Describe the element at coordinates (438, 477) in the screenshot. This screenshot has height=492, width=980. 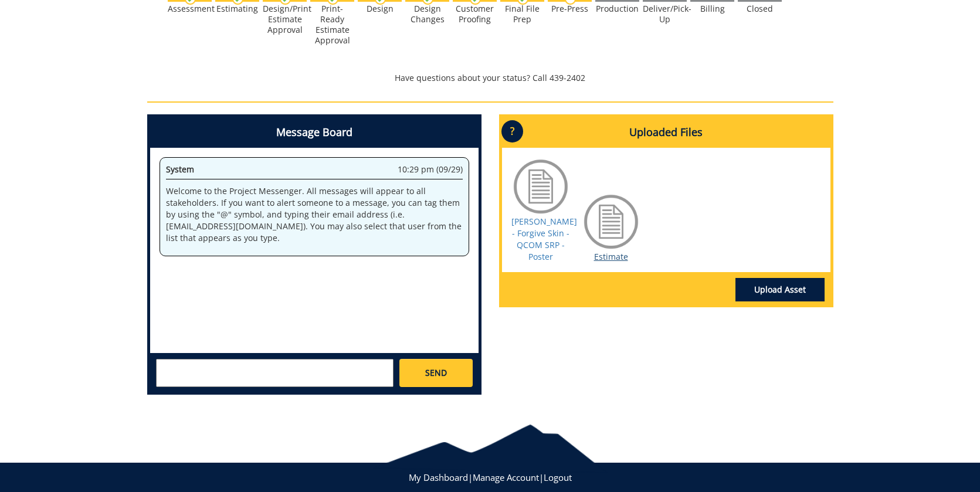
I see `a: My Dashboard` at that location.